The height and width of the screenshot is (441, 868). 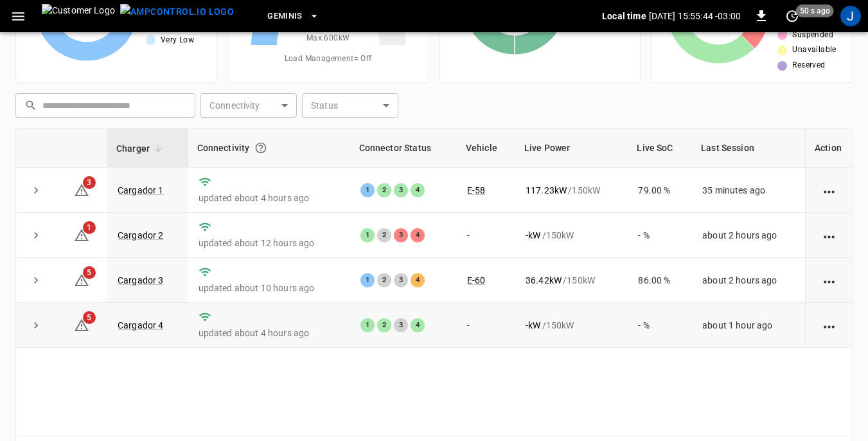 What do you see at coordinates (293, 16) in the screenshot?
I see `button: Geminis` at bounding box center [293, 16].